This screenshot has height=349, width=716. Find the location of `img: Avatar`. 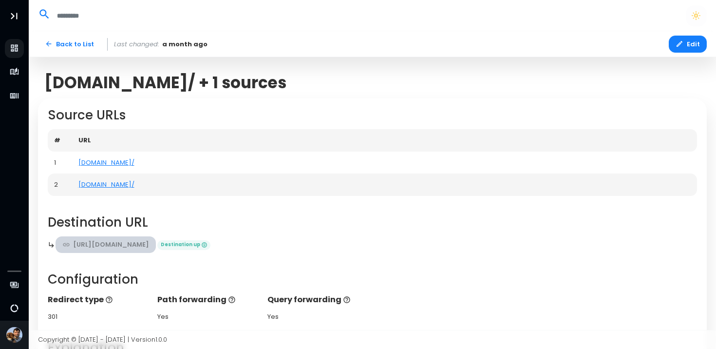

img: Avatar is located at coordinates (14, 335).